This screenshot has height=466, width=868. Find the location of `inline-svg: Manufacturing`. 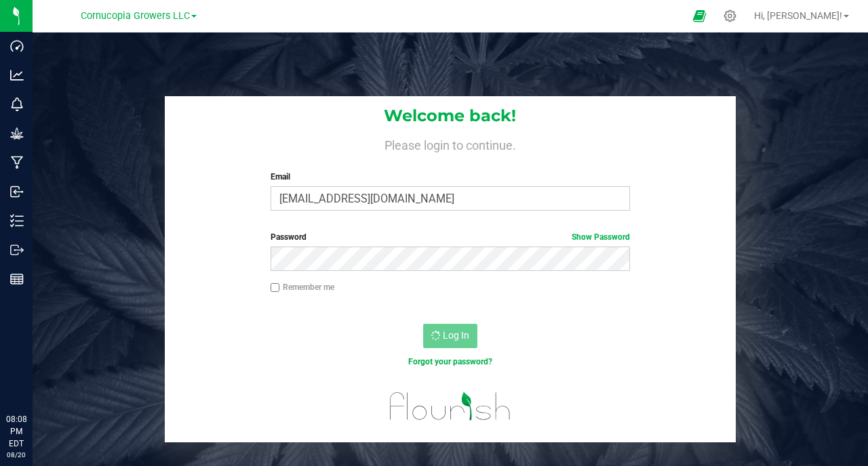

inline-svg: Manufacturing is located at coordinates (17, 162).